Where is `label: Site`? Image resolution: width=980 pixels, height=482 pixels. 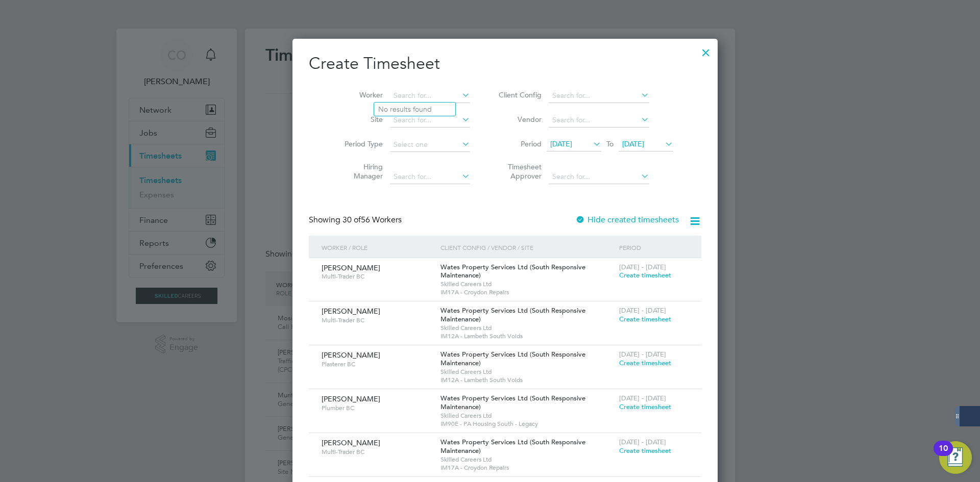
label: Site is located at coordinates (360, 119).